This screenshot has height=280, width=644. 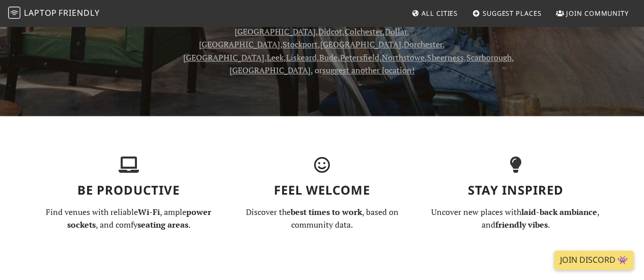 I want to click on span: Friendly, so click(x=79, y=13).